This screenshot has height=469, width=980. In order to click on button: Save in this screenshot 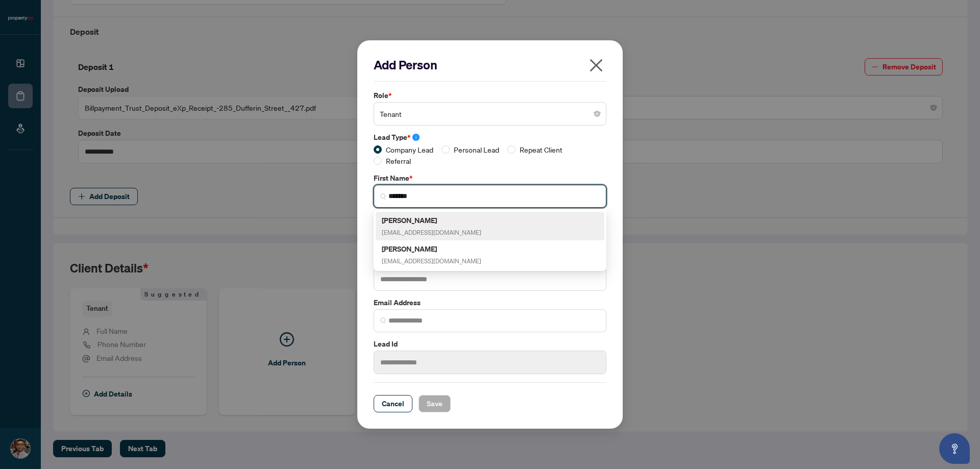, I will do `click(435, 404)`.